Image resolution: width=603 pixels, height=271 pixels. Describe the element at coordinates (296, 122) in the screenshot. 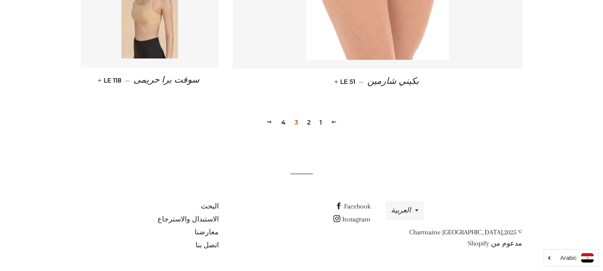

I see `span: 3` at that location.